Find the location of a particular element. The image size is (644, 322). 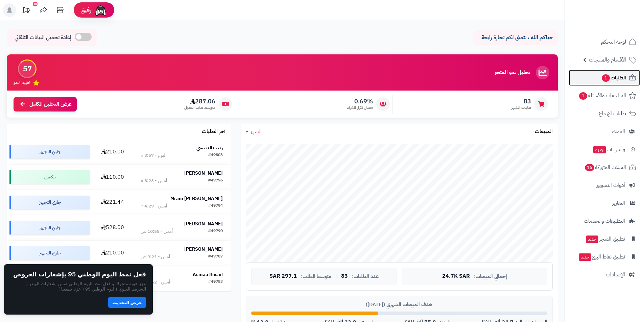

strong: Asmaa Busail is located at coordinates (208, 275).